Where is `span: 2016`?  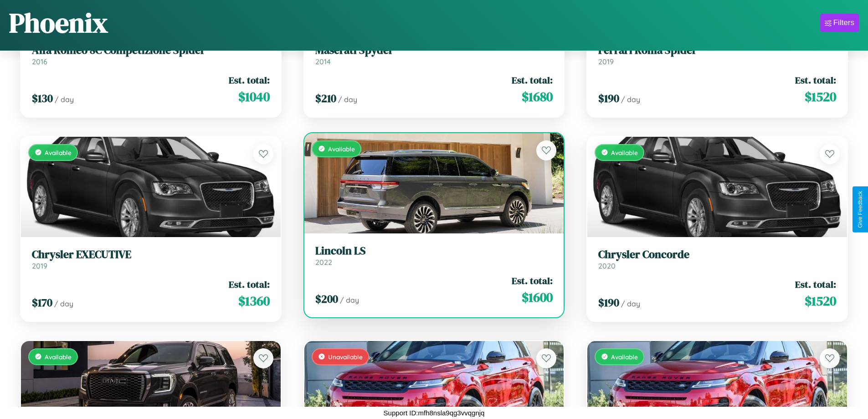 span: 2016 is located at coordinates (40, 61).